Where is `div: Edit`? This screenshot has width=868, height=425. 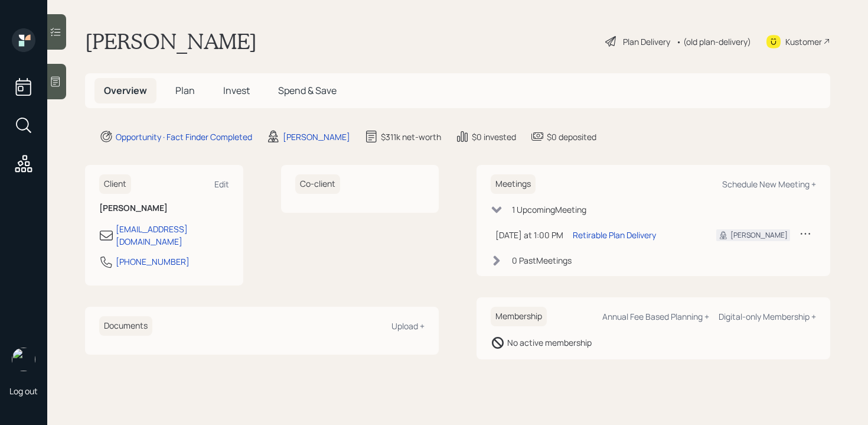 div: Edit is located at coordinates (221, 184).